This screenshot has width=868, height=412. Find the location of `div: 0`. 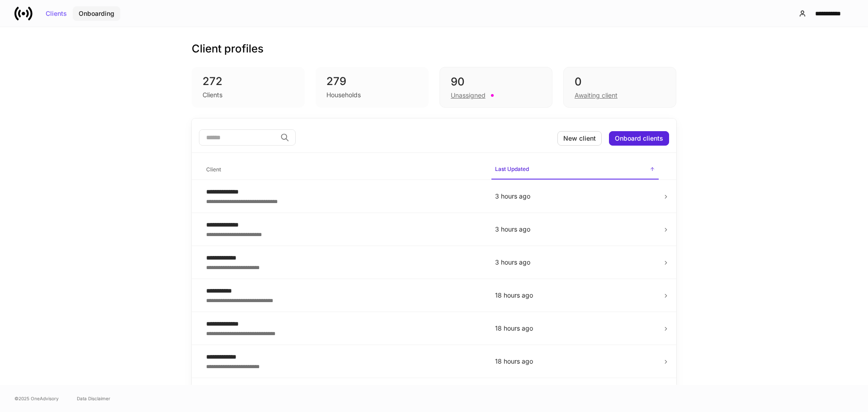

div: 0 is located at coordinates (619, 82).